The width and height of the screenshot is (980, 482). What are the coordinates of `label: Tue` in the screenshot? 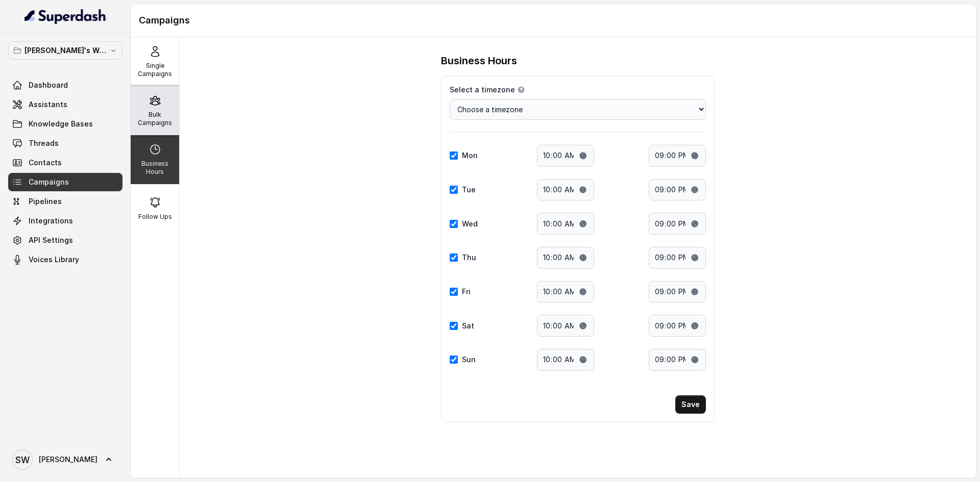 It's located at (468, 190).